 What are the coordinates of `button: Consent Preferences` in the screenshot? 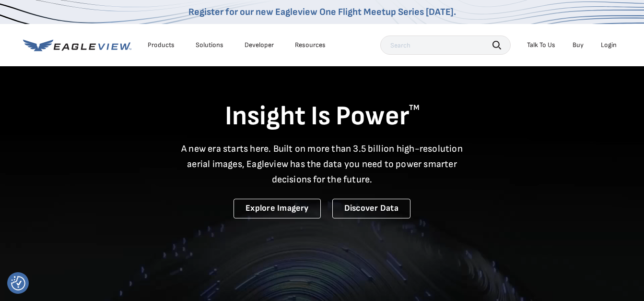 It's located at (18, 283).